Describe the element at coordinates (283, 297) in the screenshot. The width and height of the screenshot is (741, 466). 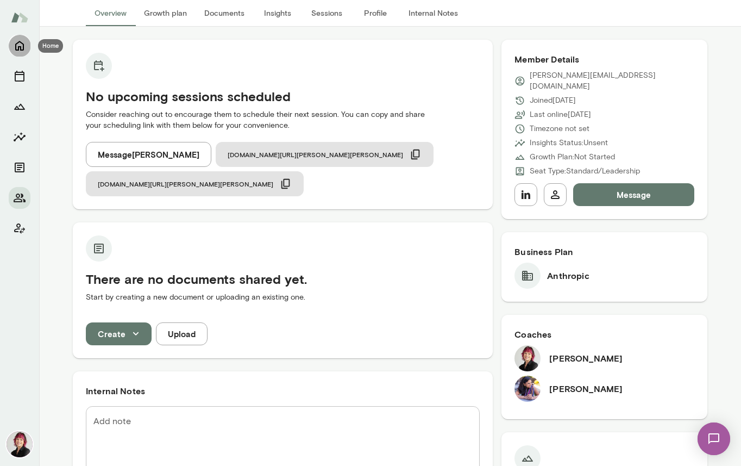
I see `p: Start by creating a new document or uploading an existing one.` at that location.